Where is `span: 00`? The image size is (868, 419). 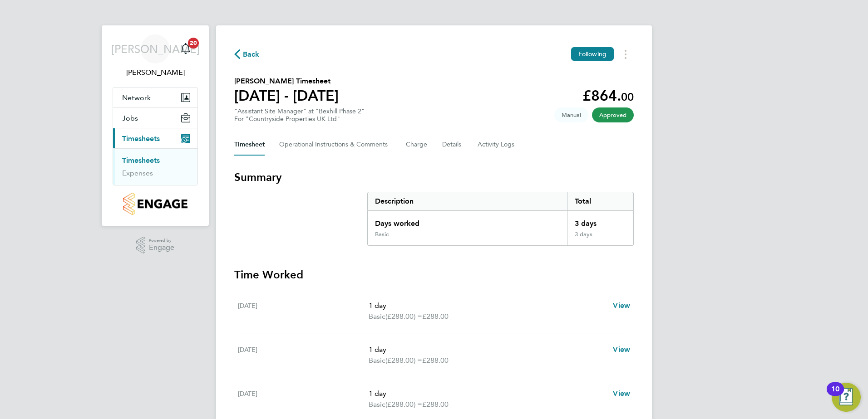
span: 00 is located at coordinates (627, 97).